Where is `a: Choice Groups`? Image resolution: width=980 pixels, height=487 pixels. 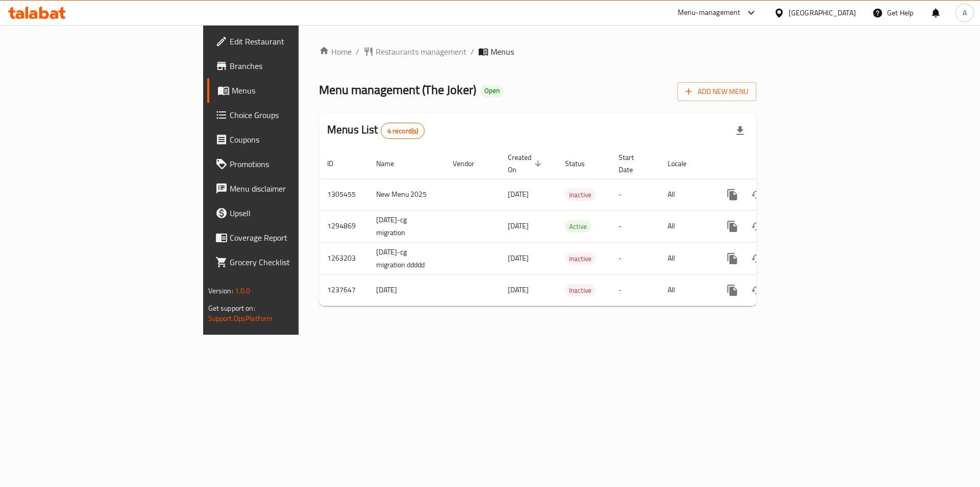
a: Choice Groups is located at coordinates (287, 115).